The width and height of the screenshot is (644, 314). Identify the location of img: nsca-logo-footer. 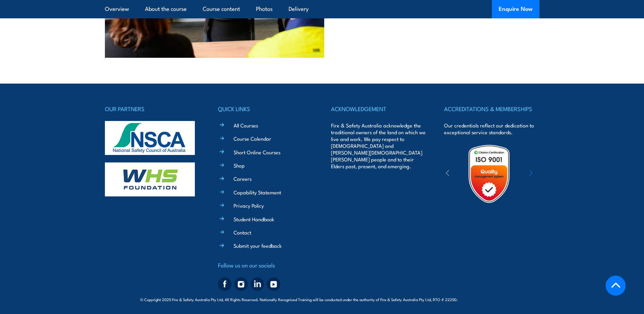
(150, 138).